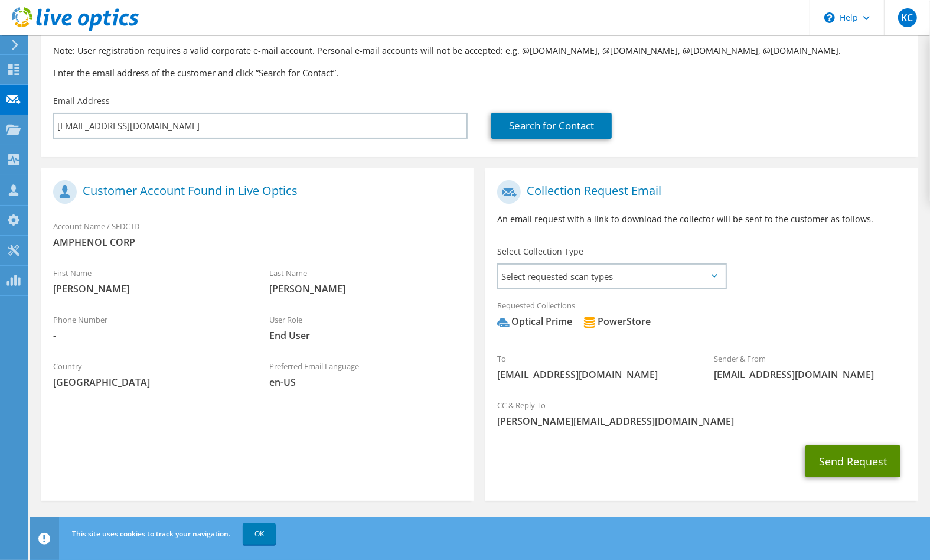 The image size is (930, 560). I want to click on label: Email Address, so click(82, 101).